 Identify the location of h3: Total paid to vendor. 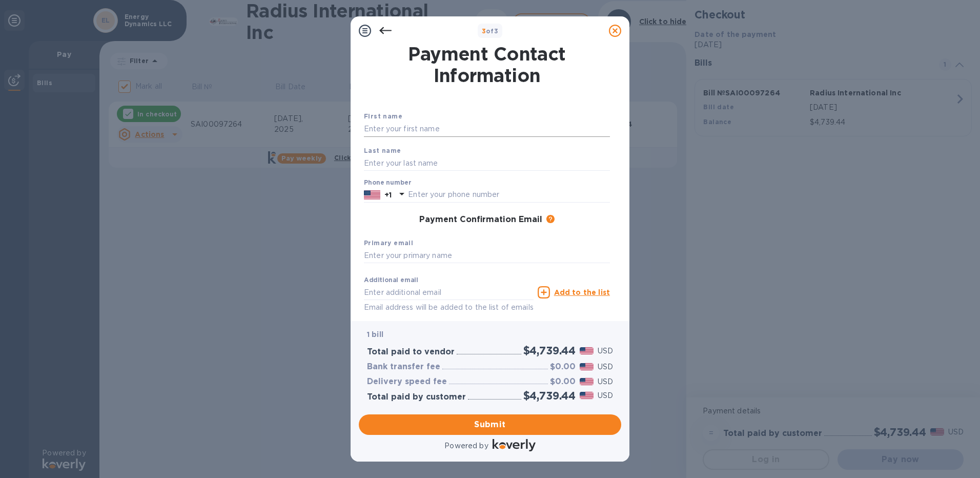
(410, 352).